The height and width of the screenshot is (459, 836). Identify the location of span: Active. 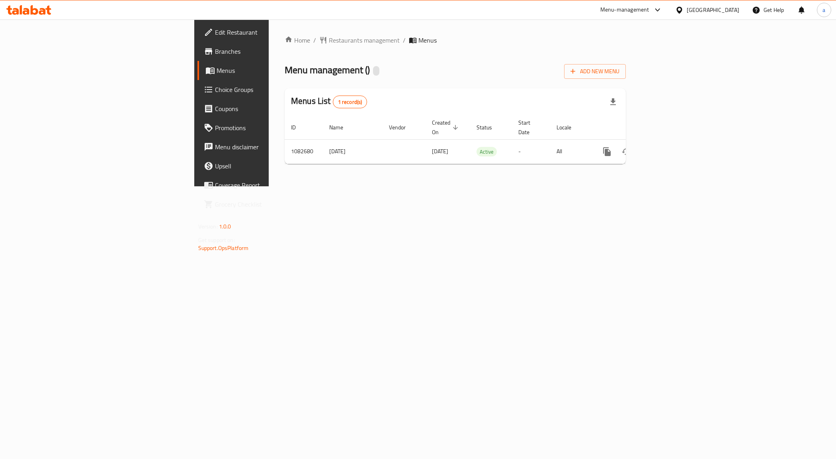
(486, 152).